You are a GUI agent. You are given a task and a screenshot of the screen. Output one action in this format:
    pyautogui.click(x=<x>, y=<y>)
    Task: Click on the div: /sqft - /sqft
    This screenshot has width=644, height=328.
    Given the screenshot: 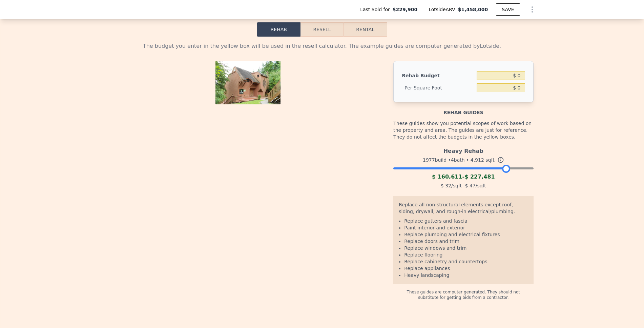 What is the action you would take?
    pyautogui.click(x=463, y=186)
    